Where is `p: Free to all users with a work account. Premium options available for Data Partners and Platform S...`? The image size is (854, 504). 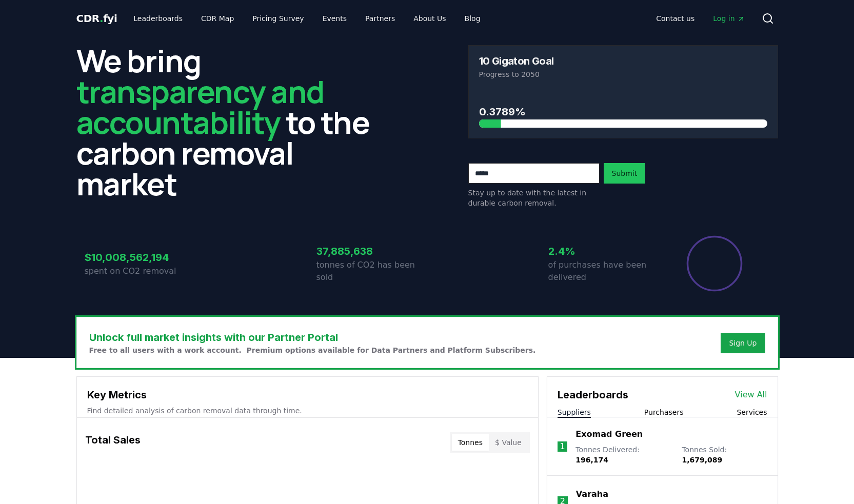 p: Free to all users with a work account. Premium options available for Data Partners and Platform S... is located at coordinates (312, 350).